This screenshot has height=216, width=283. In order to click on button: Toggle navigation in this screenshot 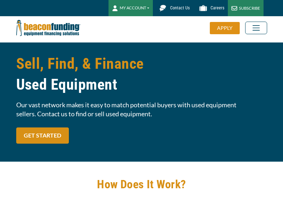, I will do `click(256, 28)`.